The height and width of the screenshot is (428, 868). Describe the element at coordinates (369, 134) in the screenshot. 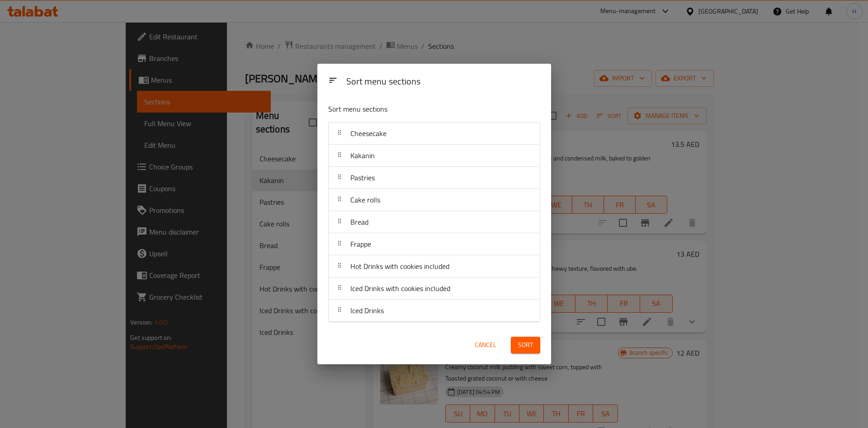

I see `span: Cheesecake` at that location.